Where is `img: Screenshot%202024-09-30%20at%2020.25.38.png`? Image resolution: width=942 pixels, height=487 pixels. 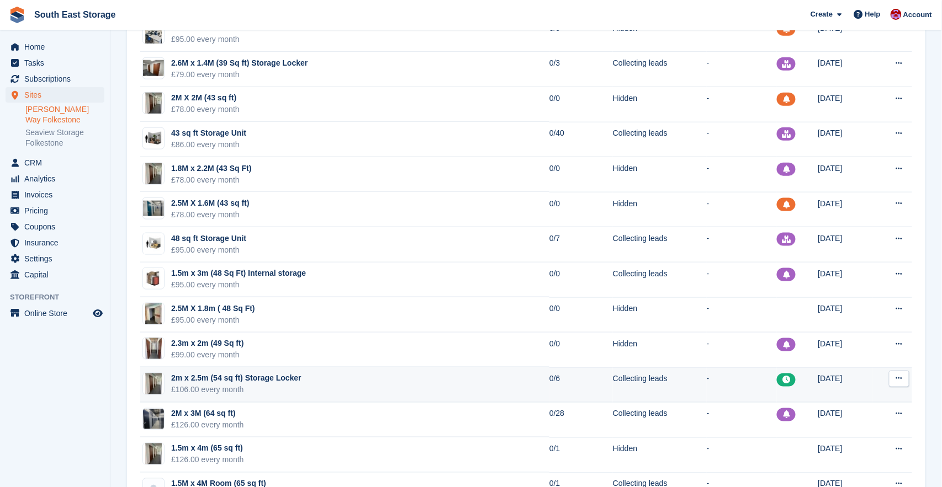 img: Screenshot%202024-09-30%20at%2020.25.38.png is located at coordinates (153, 419).